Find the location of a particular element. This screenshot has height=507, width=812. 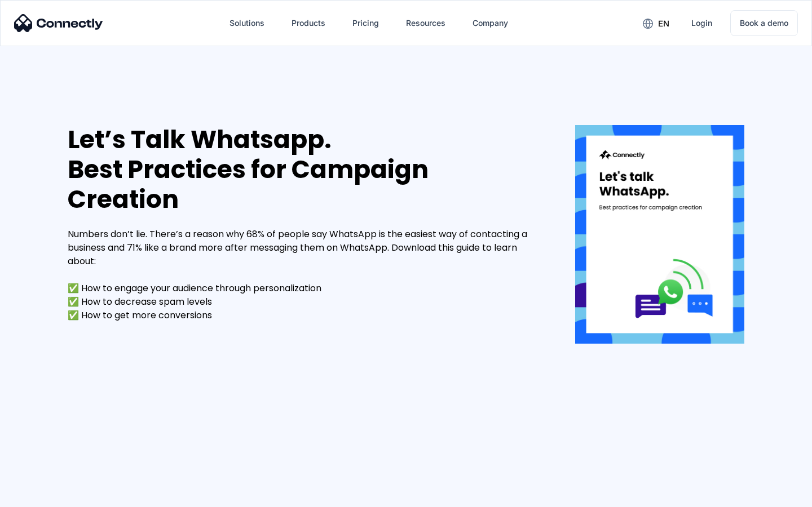

div: en is located at coordinates (664, 24).